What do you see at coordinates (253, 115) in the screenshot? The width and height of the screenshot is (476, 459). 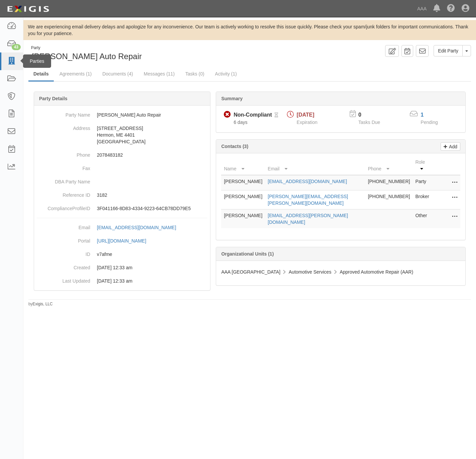 I see `div: Non-Compliant` at bounding box center [253, 115].